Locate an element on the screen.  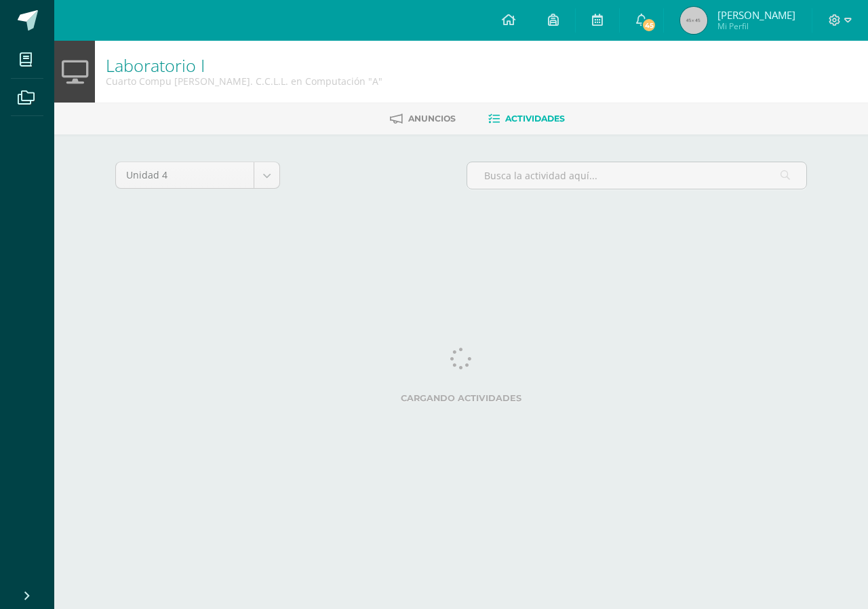
img: 45x45 is located at coordinates (694, 20).